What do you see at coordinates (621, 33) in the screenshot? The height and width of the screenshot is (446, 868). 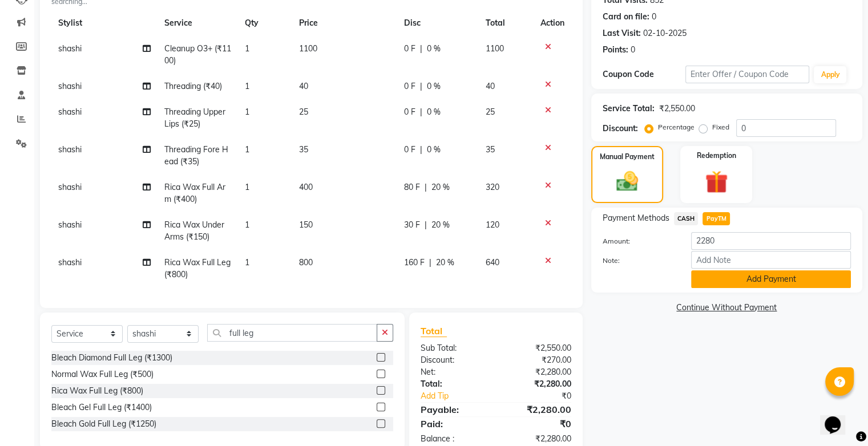 I see `div: Last Visit:` at bounding box center [621, 33].